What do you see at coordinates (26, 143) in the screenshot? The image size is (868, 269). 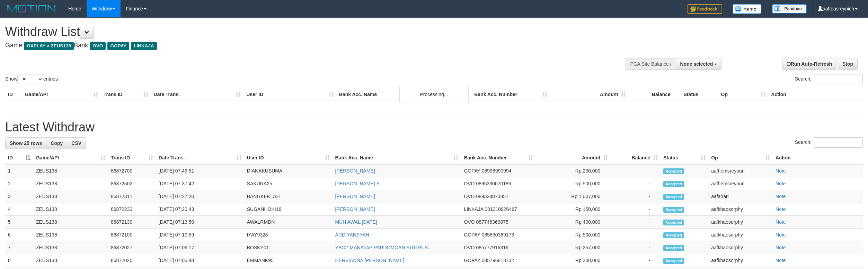 I see `span: Show 25 rows` at bounding box center [26, 143].